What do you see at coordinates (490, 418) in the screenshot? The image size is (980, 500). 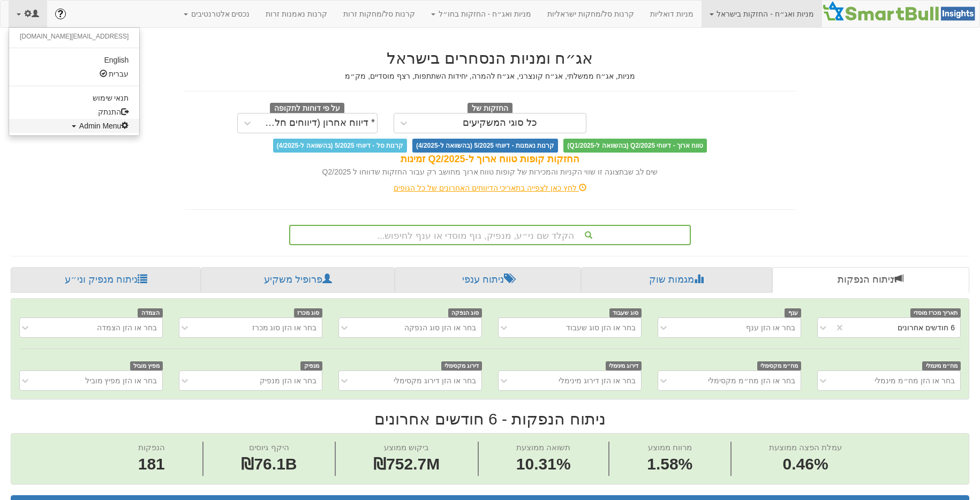 I see `h2: ניתוח הנפקות - 6 חודשים אחרונים` at bounding box center [490, 418].